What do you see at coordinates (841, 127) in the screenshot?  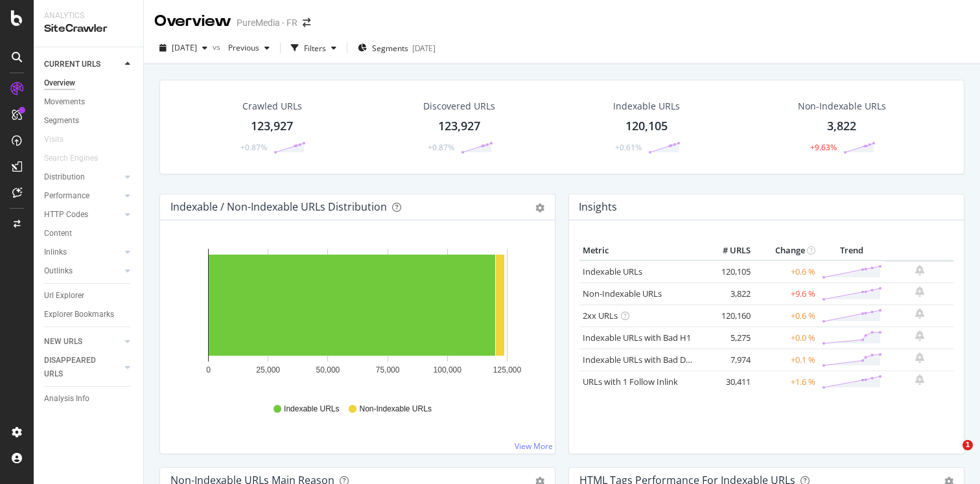 I see `div: 3,822` at bounding box center [841, 127].